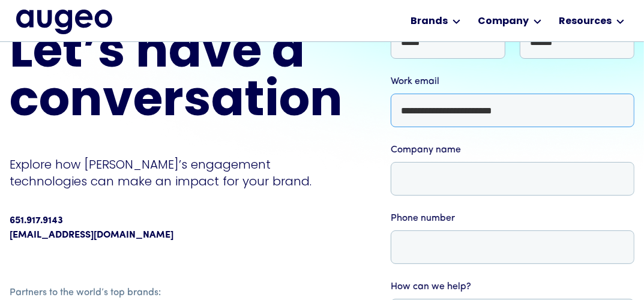 The width and height of the screenshot is (644, 300). I want to click on label: How can we help?, so click(512, 287).